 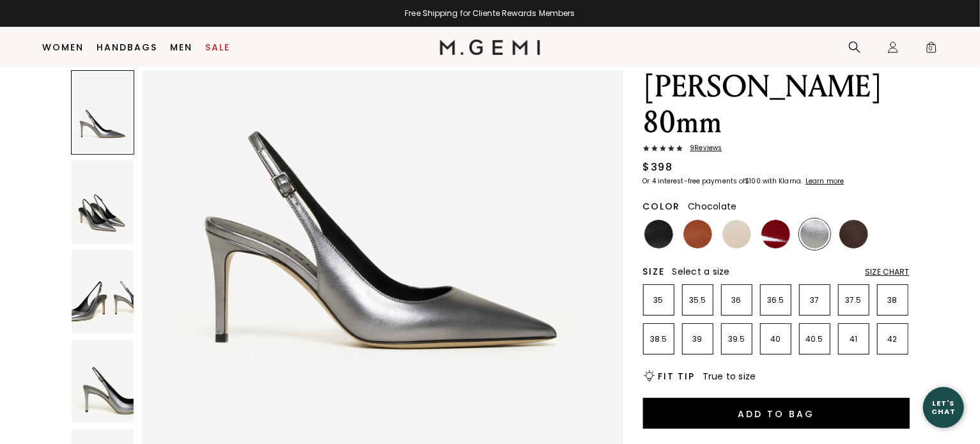 What do you see at coordinates (658, 234) in the screenshot?
I see `img: Black` at bounding box center [658, 234].